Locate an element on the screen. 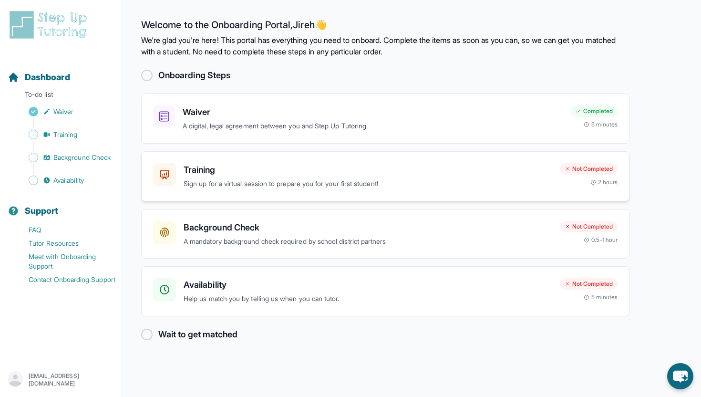 The width and height of the screenshot is (701, 397). img: logo is located at coordinates (50, 25).